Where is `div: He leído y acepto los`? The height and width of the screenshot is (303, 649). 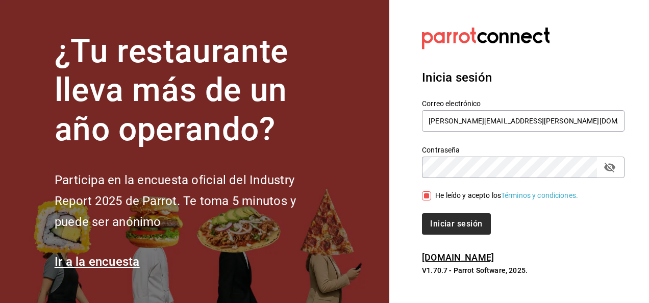
div: He leído y acepto los is located at coordinates (506, 195).